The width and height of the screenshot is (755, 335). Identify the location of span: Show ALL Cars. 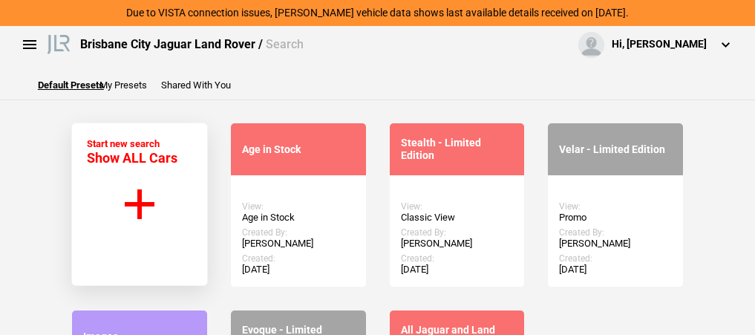
(132, 157).